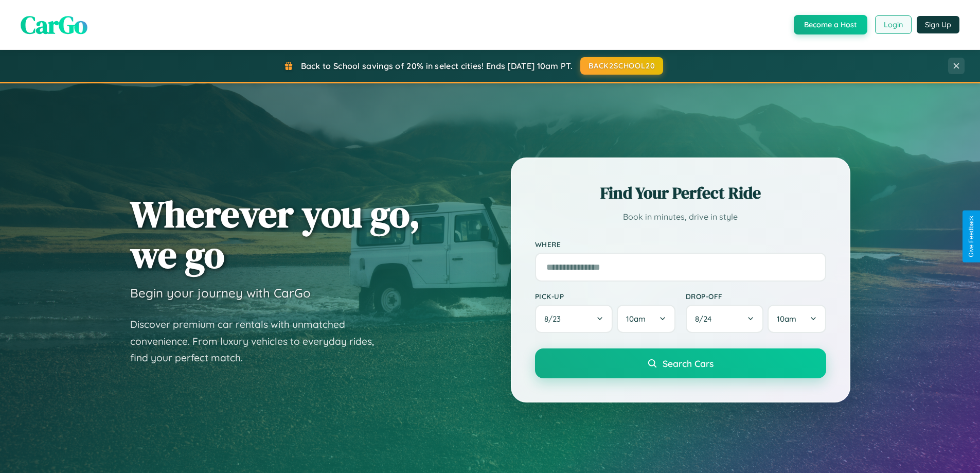 The image size is (980, 473). I want to click on button: 8/24, so click(725, 319).